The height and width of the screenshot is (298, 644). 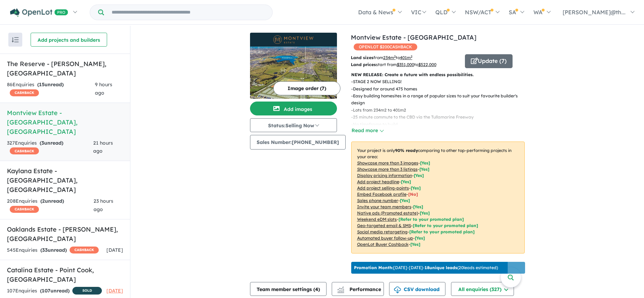 I want to click on span: 33, so click(x=44, y=250).